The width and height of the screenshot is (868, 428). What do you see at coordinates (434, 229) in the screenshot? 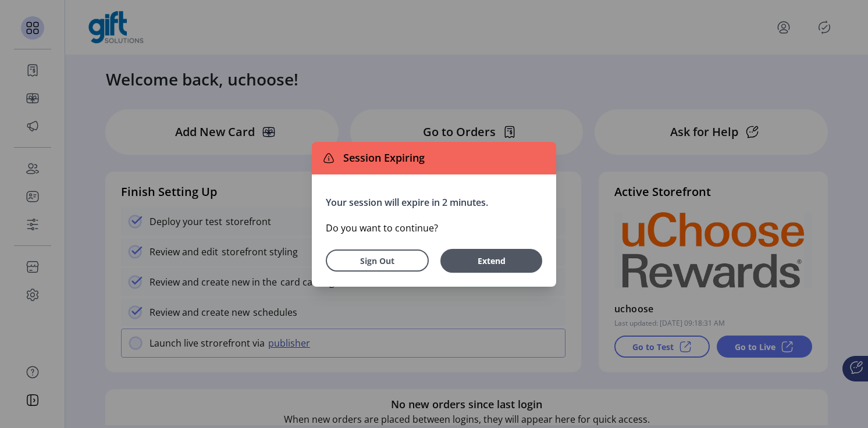
I see `p: Do you want to continue?` at bounding box center [434, 229].